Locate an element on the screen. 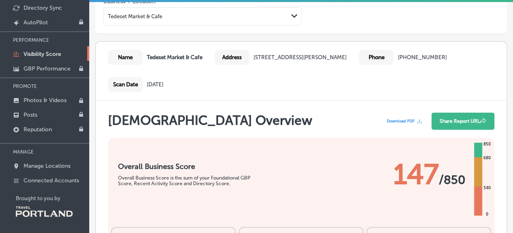 The image size is (513, 233). div: Overall Business Score is the sum of your Foundational GBP Score, Recent Activity Score and Direc... is located at coordinates (189, 181).